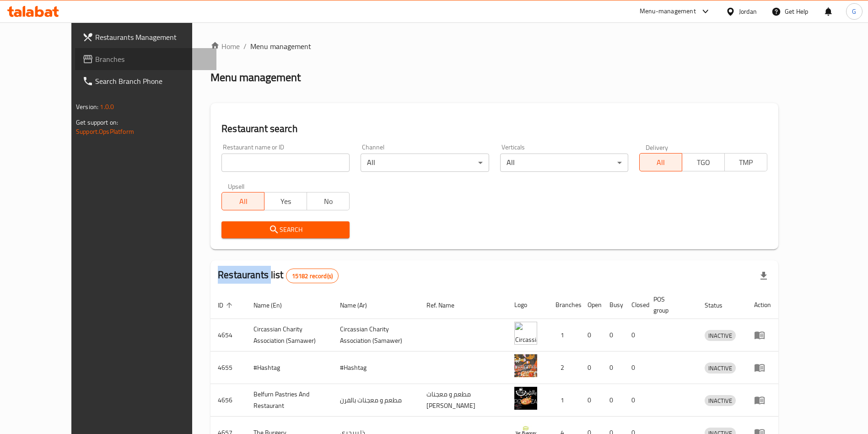 This screenshot has width=868, height=434. I want to click on th: Open, so click(591, 305).